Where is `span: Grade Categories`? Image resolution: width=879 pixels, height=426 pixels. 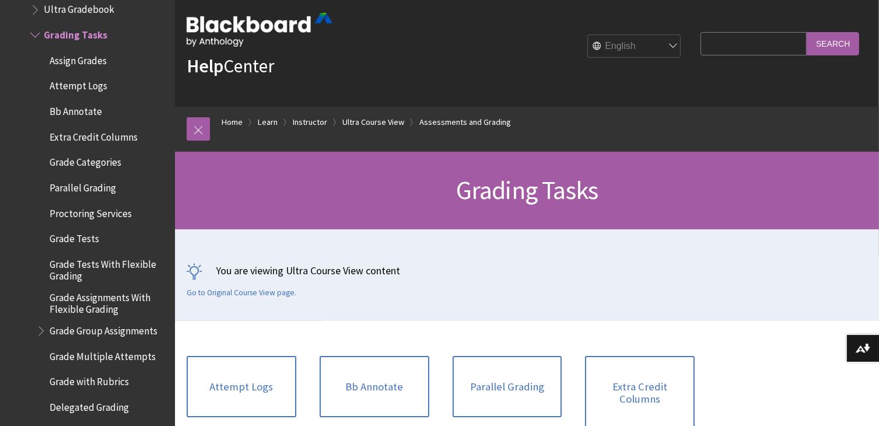 span: Grade Categories is located at coordinates (85, 160).